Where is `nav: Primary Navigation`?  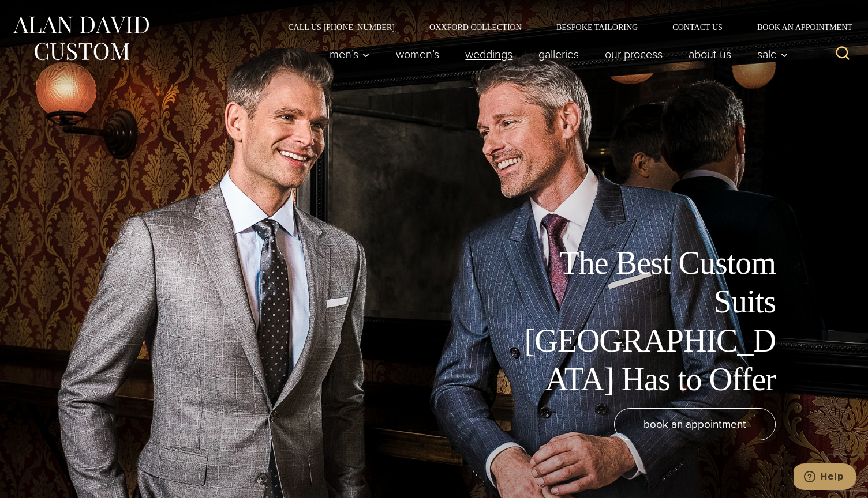 nav: Primary Navigation is located at coordinates (556, 54).